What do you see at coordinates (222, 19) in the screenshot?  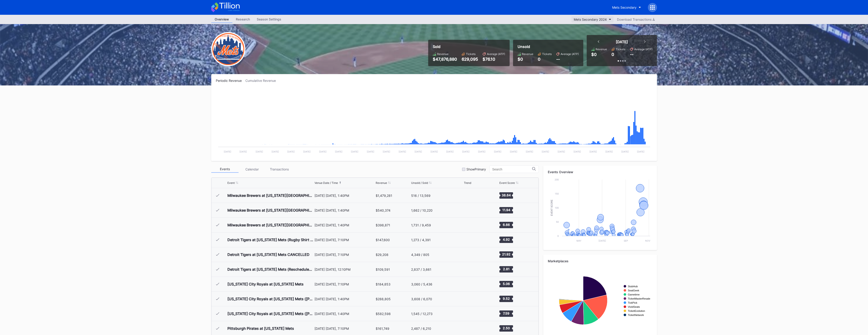 I see `a: Overview` at bounding box center [222, 19].